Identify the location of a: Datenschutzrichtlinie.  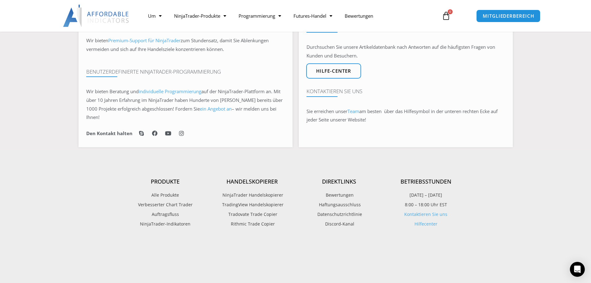
(339, 214).